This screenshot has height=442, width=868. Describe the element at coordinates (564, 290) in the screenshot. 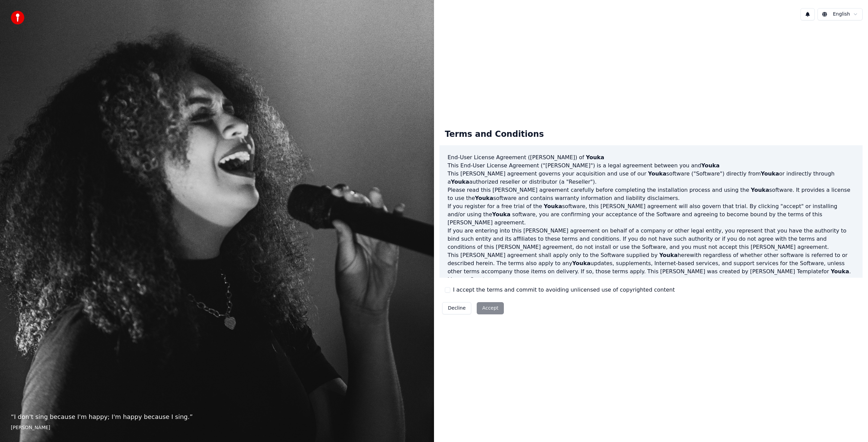

I see `label: I accept the terms and commit to avoiding unlicensed use of copyrighted content` at that location.